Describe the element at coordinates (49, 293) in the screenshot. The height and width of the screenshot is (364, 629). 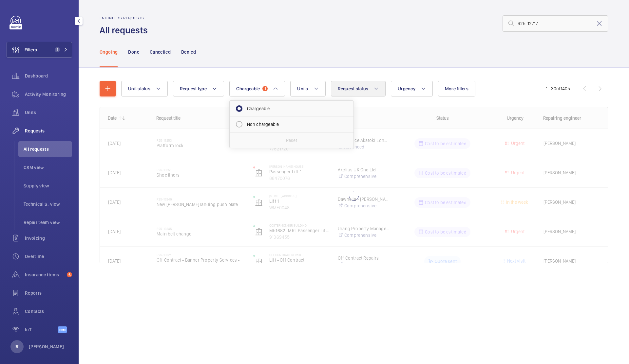
I see `span: Reports` at that location.